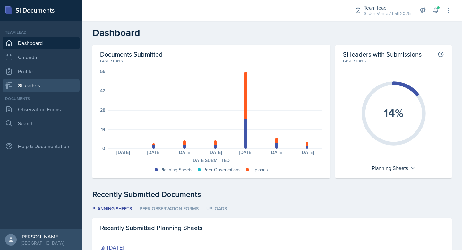  Describe the element at coordinates (41, 123) in the screenshot. I see `a: Search` at that location.